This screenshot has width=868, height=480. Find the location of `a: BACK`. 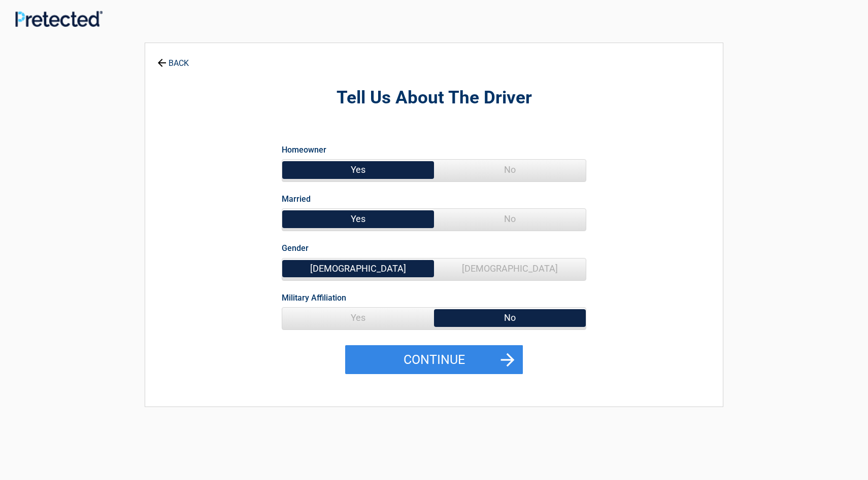

a: BACK is located at coordinates (173, 58).